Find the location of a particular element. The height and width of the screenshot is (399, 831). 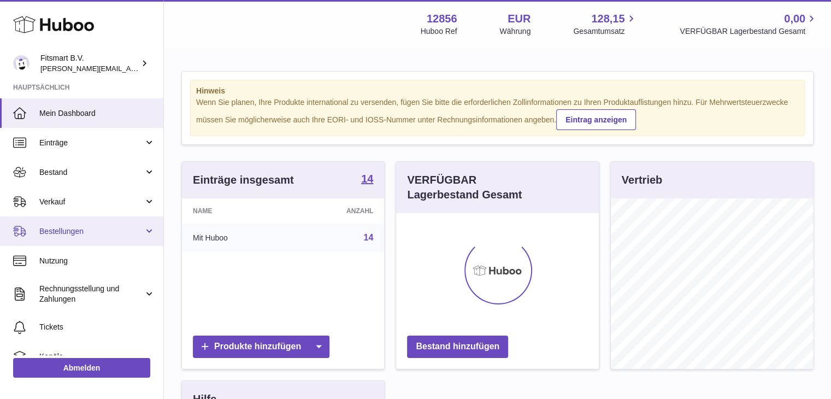

div: Währung is located at coordinates (515, 31).